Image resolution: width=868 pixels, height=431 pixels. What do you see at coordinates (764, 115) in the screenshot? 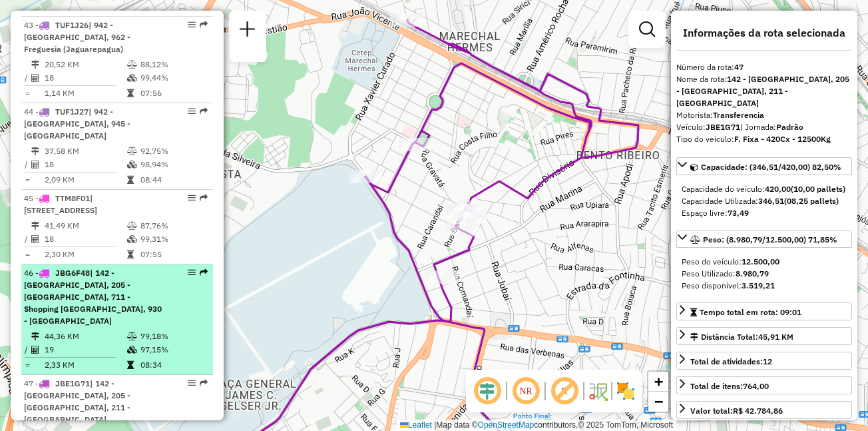
I see `div: Motorista:` at bounding box center [764, 115].